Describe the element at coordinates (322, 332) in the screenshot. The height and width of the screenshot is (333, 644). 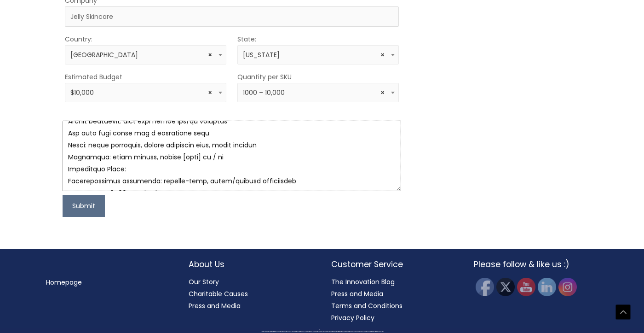
I see `div: All material on this Website, including design, text, images, logos and sounds, are owned by Cosm...` at that location.